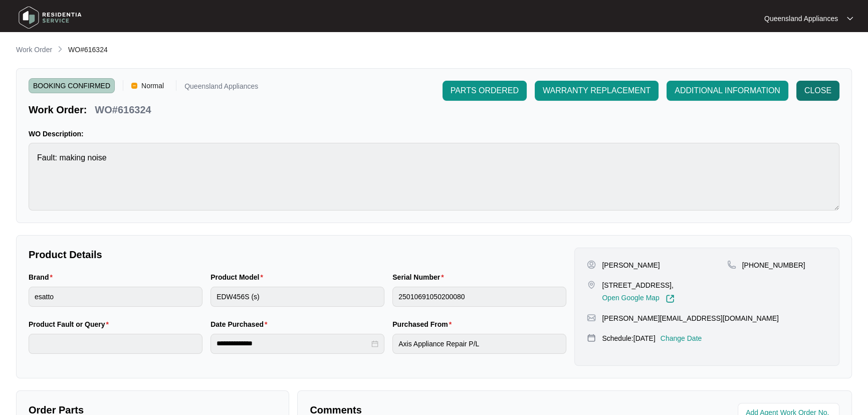  Describe the element at coordinates (434, 134) in the screenshot. I see `p: WO Description:` at that location.